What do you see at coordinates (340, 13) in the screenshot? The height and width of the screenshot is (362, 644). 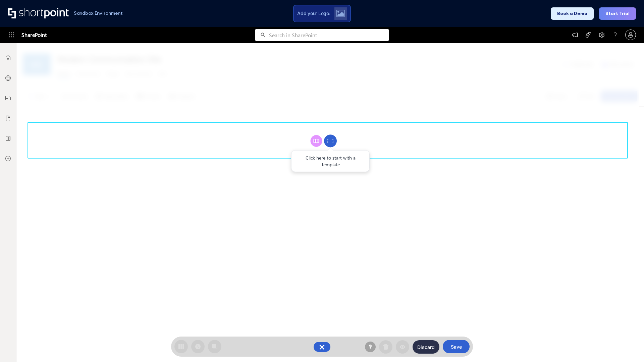 I see `img: Upload logo` at bounding box center [340, 13].